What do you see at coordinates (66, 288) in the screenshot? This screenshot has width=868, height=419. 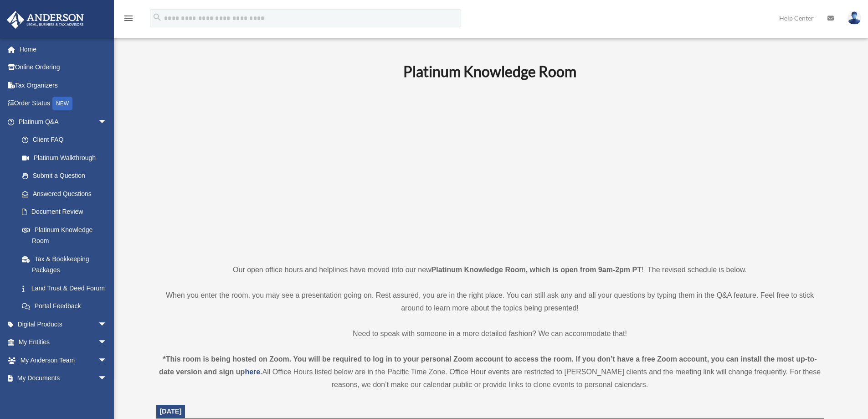 I see `a: Land Trust & Deed Forum` at bounding box center [66, 288].